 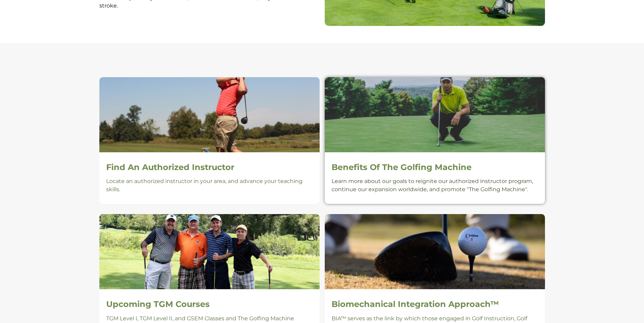 What do you see at coordinates (435, 141) in the screenshot?
I see `a: Benefits Of The Golfing Machine Learn more about our goals to reignite our authorized instructor ...` at bounding box center [435, 141].